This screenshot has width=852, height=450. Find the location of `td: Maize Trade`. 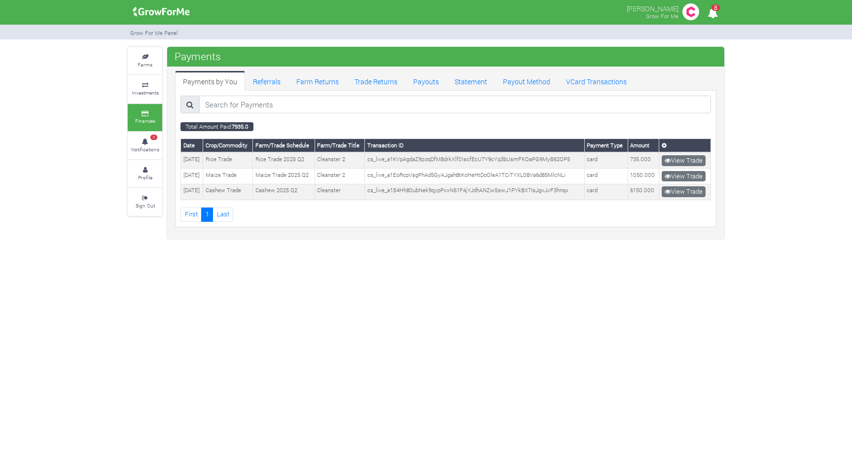

td: Maize Trade is located at coordinates (228, 176).